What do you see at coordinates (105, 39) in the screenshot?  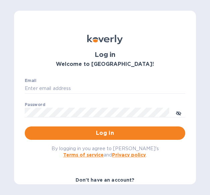 I see `img: Koverly` at bounding box center [105, 39].